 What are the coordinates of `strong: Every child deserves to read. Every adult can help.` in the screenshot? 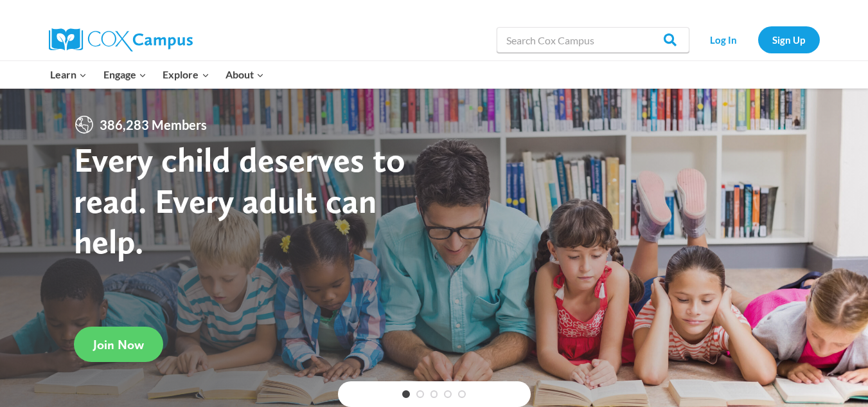 It's located at (240, 200).